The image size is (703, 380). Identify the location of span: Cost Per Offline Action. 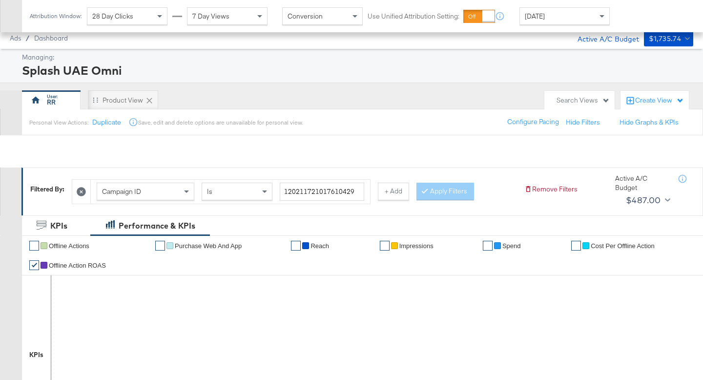
(623, 246).